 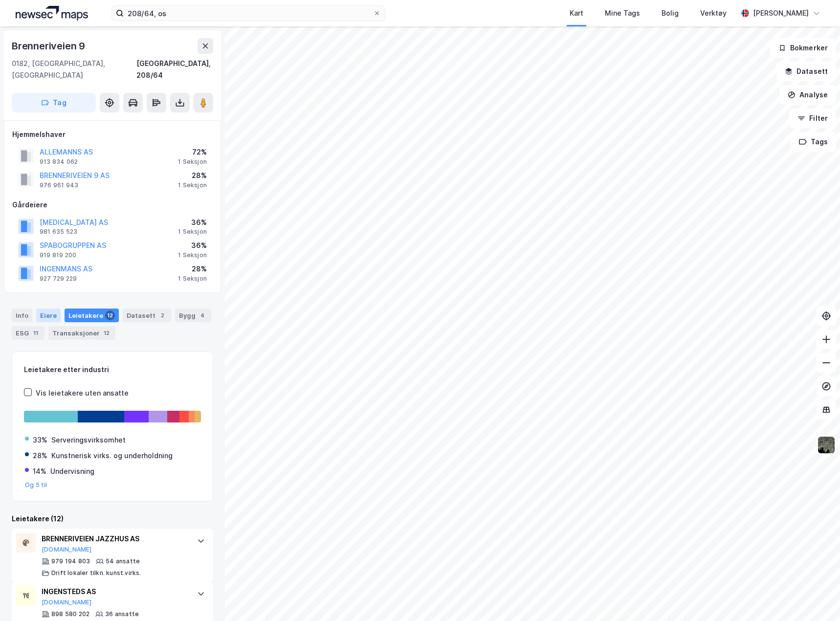 What do you see at coordinates (39, 472) in the screenshot?
I see `div: 14%` at bounding box center [39, 472].